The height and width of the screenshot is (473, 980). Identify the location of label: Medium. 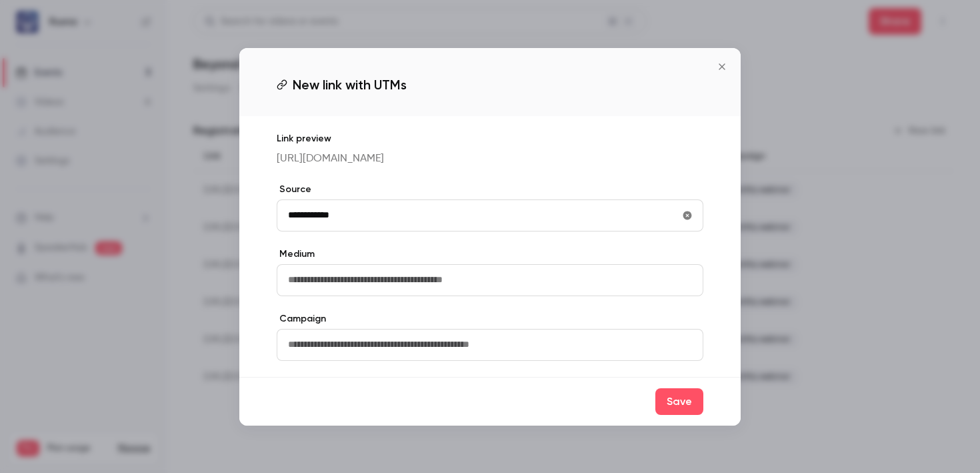
(490, 254).